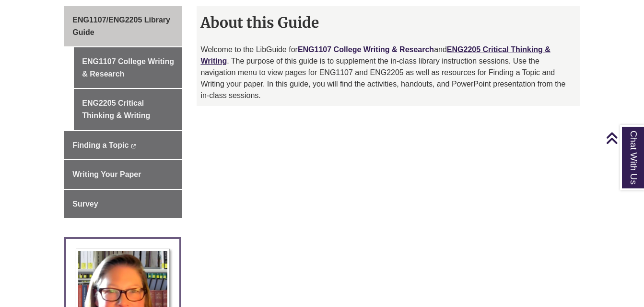  Describe the element at coordinates (388, 73) in the screenshot. I see `p: Welcome to the LibGuide for and . The purpose of this guide is to supplement the in-class library...` at that location.